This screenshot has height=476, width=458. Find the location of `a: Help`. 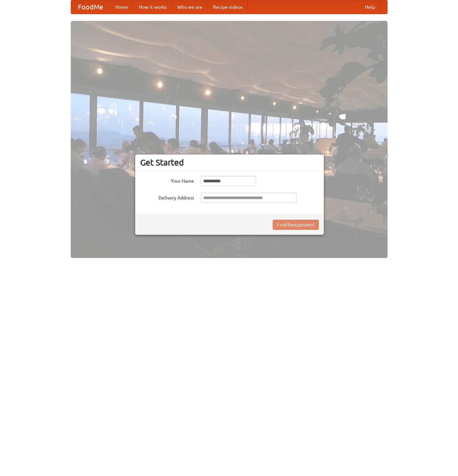

a: Help is located at coordinates (370, 7).